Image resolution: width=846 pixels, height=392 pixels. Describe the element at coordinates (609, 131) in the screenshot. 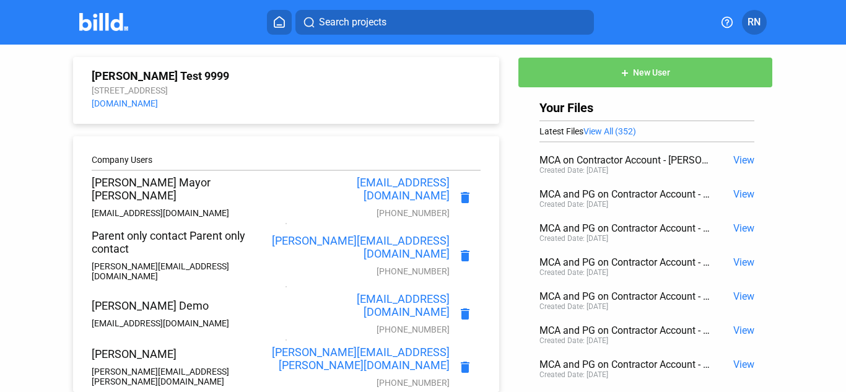

I see `span: View All (352)` at that location.